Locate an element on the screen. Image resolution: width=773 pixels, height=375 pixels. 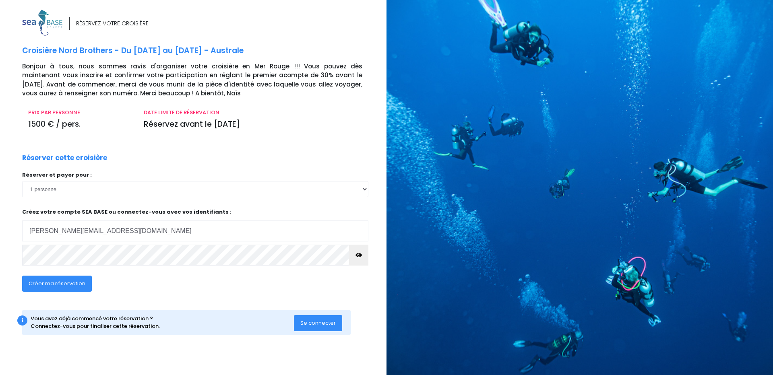
a: Se connecter is located at coordinates (318, 322).